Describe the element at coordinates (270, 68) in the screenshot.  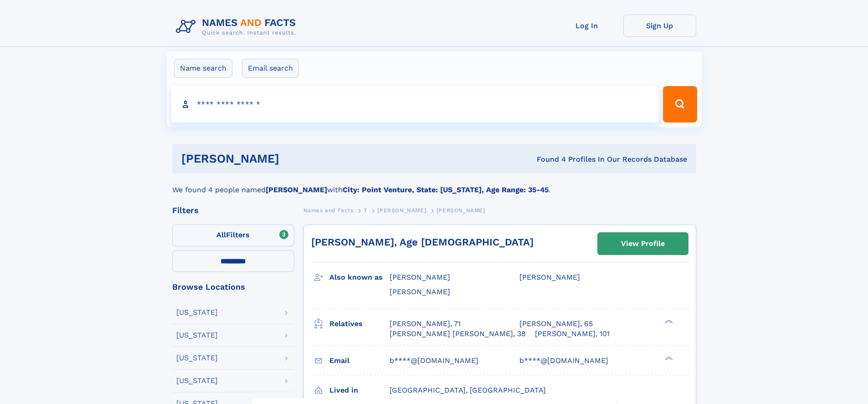
I see `label: Email search` at that location.